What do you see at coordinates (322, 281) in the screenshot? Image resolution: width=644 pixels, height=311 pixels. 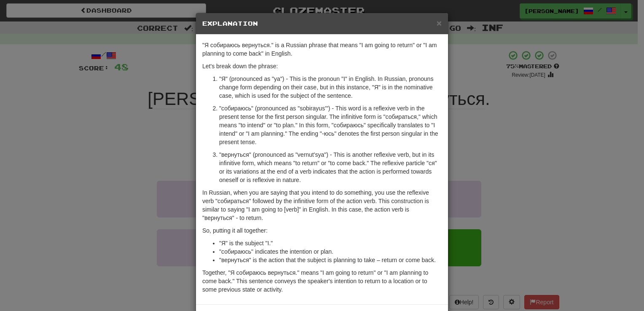 I see `p: Together, "Я собираюсь вернуться." means "I am going to return" or "I am planning to come back." ...` at bounding box center [322, 281].